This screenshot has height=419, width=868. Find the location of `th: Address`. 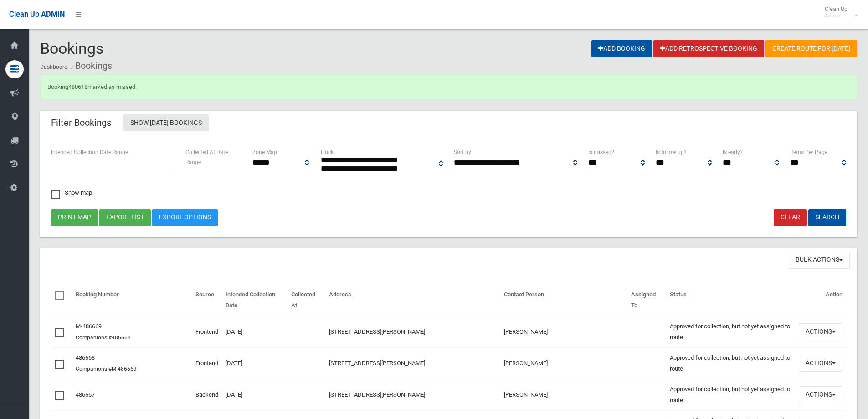

th: Address is located at coordinates (413, 300).